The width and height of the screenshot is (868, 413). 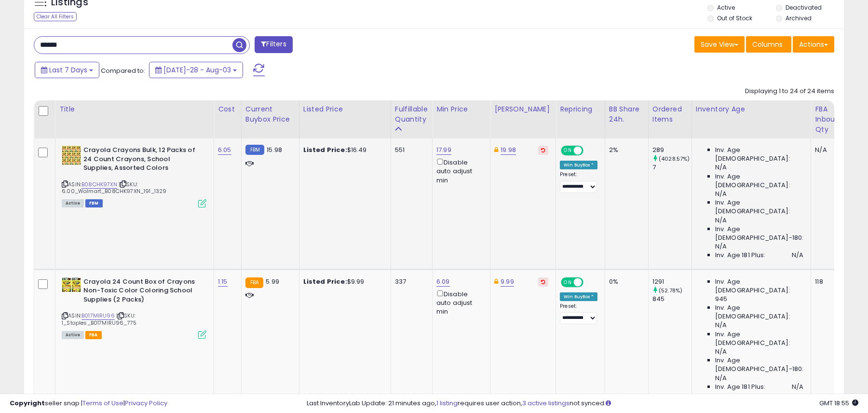 I want to click on span: FBA, so click(x=94, y=335).